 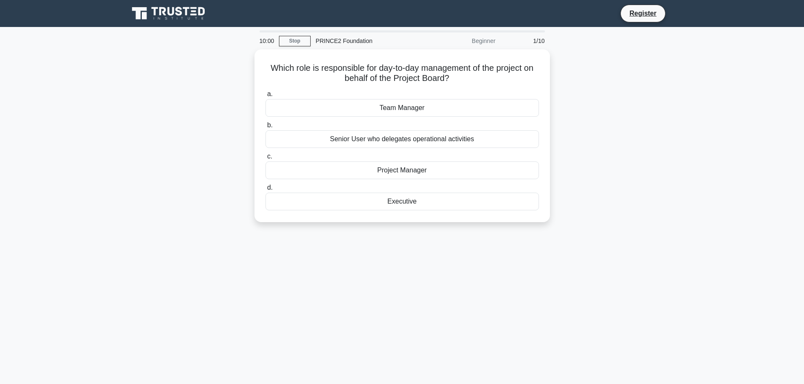 I want to click on div: 1/10, so click(x=525, y=41).